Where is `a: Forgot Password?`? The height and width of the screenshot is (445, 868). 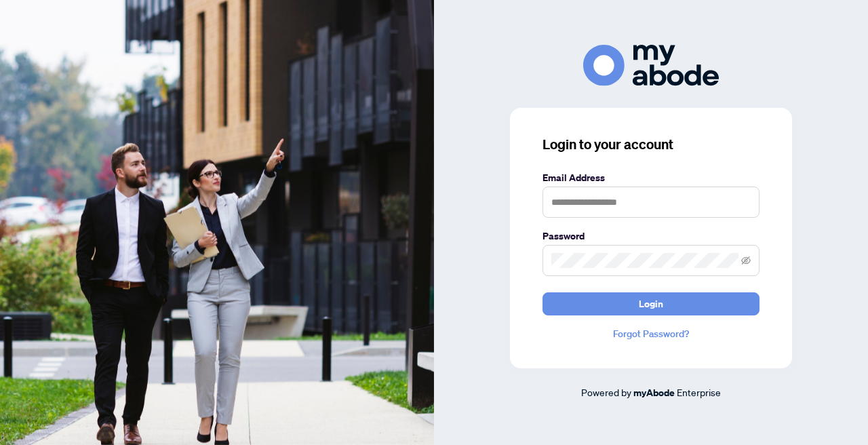
a: Forgot Password? is located at coordinates (651, 333).